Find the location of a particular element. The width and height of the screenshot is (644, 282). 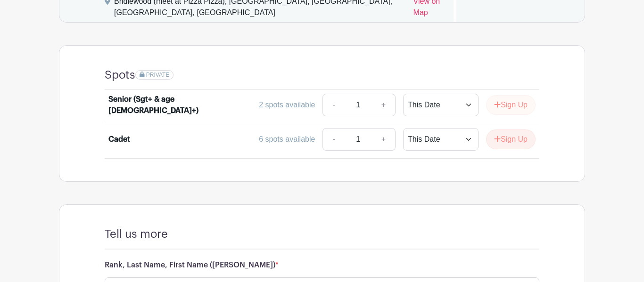

div: 2 spots available is located at coordinates (287, 105).